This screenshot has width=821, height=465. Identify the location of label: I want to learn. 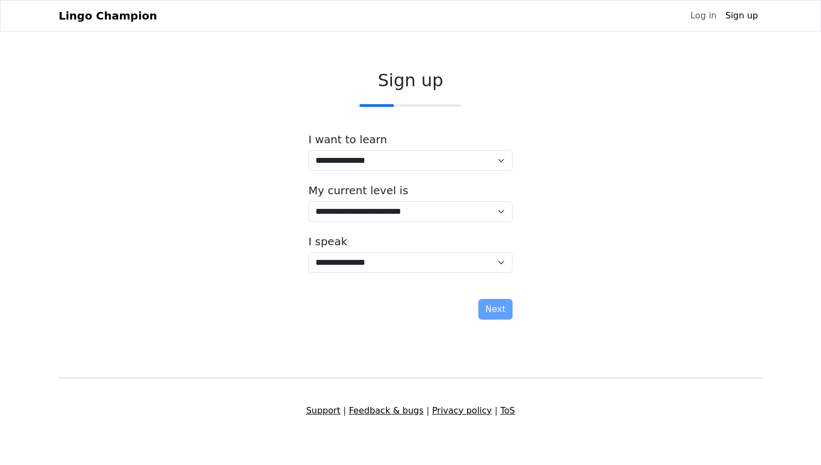
(347, 139).